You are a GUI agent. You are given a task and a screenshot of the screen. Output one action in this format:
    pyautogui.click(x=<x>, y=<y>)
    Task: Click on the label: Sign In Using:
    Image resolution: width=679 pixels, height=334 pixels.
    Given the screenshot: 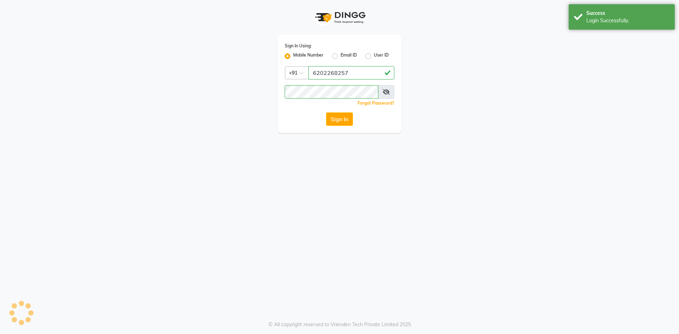 What is the action you would take?
    pyautogui.click(x=298, y=46)
    